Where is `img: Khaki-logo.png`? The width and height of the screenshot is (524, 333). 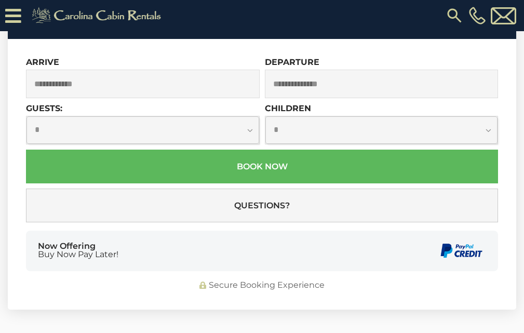
img: Khaki-logo.png is located at coordinates (98, 16).